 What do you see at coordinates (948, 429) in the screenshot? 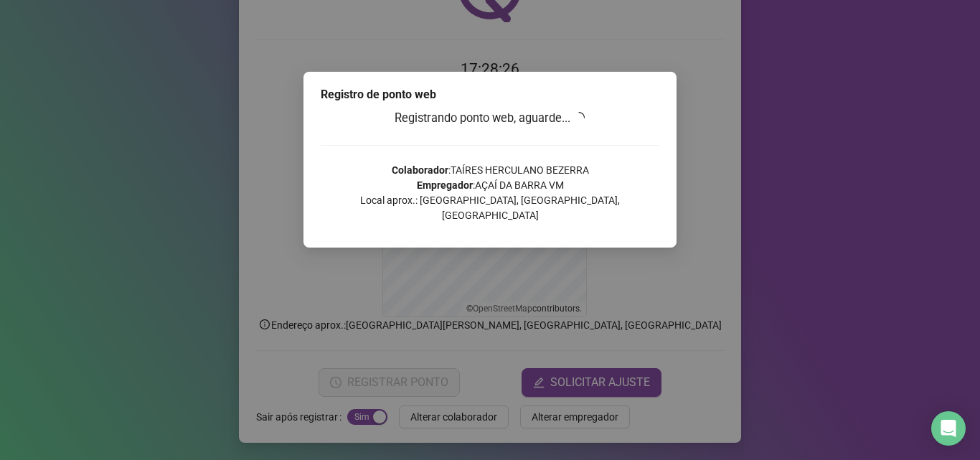
I see `div: Open Intercom Messenger` at bounding box center [948, 429].